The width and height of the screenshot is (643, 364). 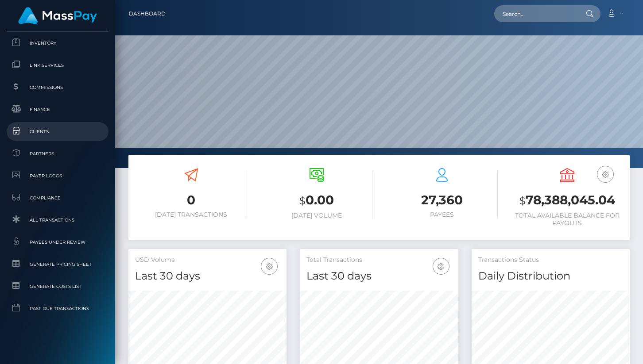 What do you see at coordinates (316, 200) in the screenshot?
I see `h3: 0.00` at bounding box center [316, 200].